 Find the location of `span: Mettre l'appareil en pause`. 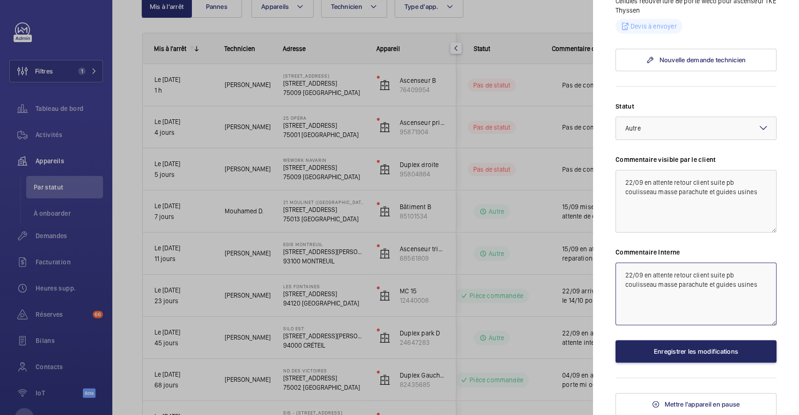

span: Mettre l'appareil en pause is located at coordinates (703, 405).